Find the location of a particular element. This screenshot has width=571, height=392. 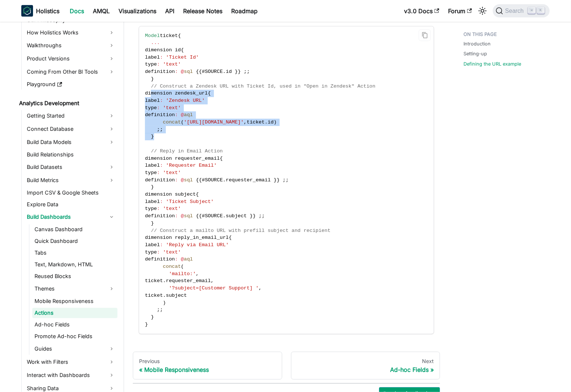

span: 'Reply via Email URL' is located at coordinates (197, 245).